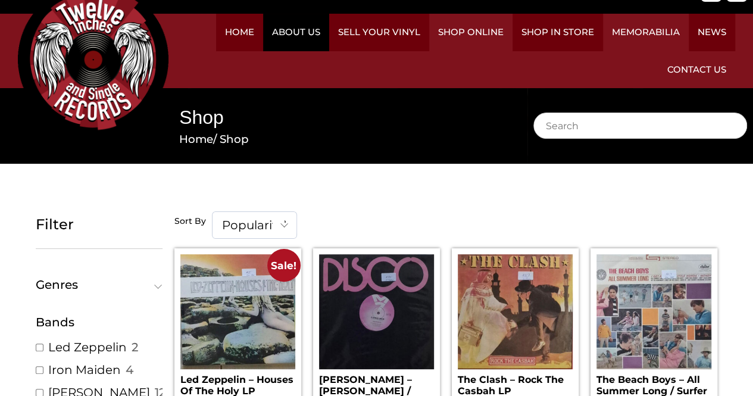  What do you see at coordinates (99, 224) in the screenshot?
I see `h5: Filter` at bounding box center [99, 224].